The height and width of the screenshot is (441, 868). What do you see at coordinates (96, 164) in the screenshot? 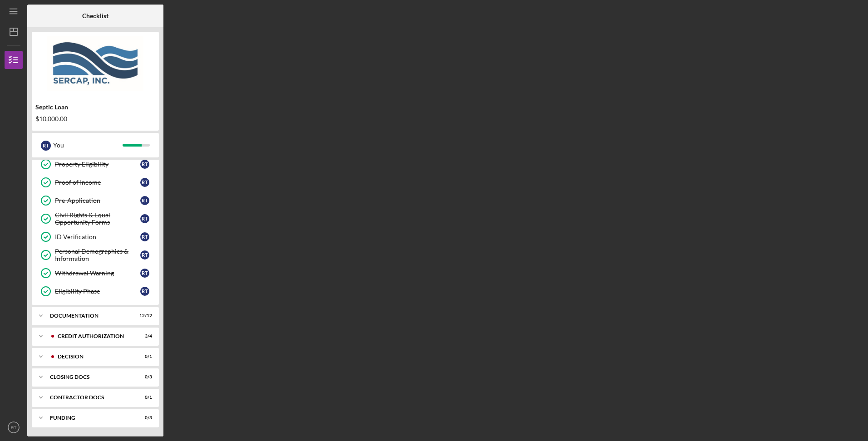
I see `a: Property EligibilityRT` at bounding box center [96, 164].